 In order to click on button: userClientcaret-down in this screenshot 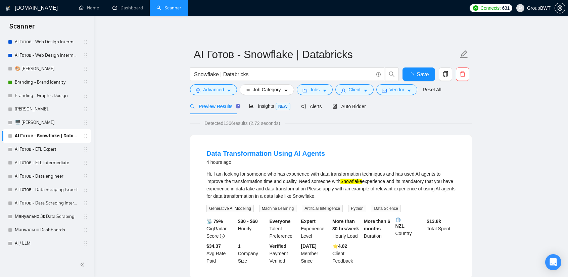, I will do `click(354, 90)`.